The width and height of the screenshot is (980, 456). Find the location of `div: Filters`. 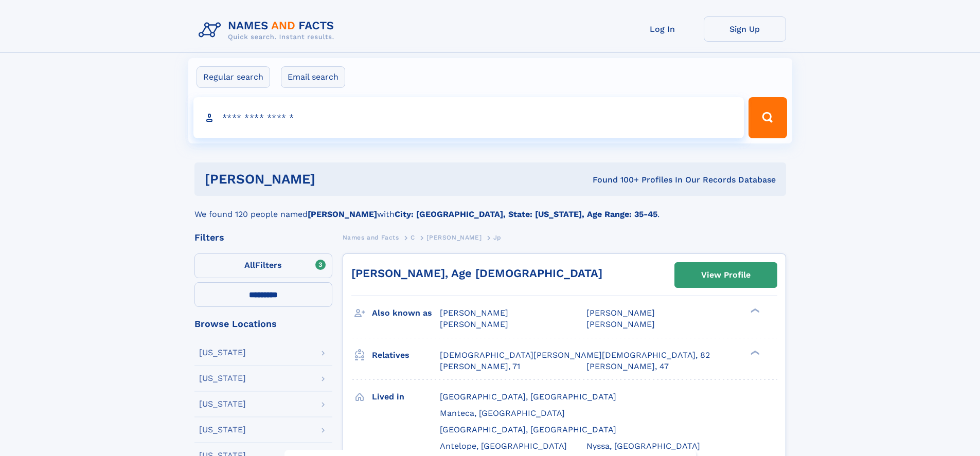

div: Filters is located at coordinates (263, 238).